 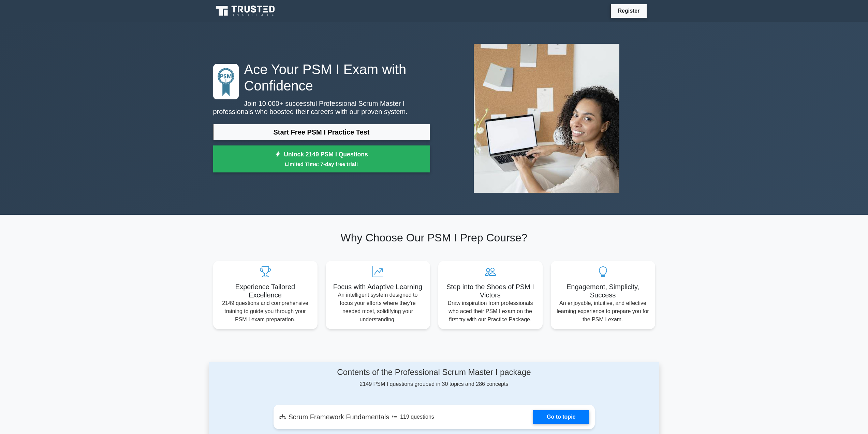 I want to click on h5: Focus with Adaptive Learning, so click(x=378, y=286).